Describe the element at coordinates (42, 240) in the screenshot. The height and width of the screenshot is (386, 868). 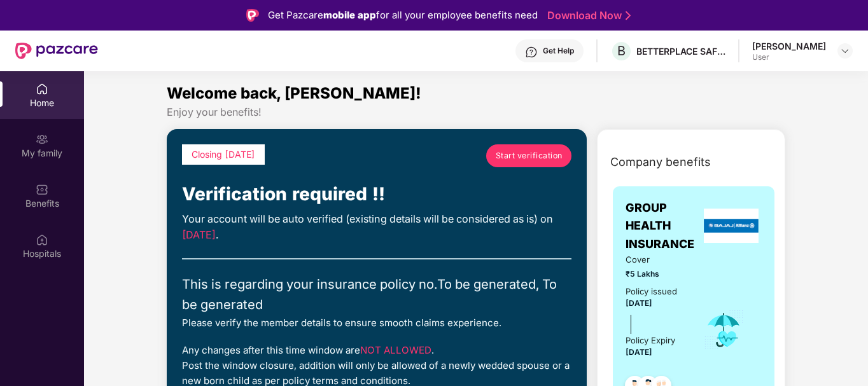
I see `img: svg+xml;base64,PHN2ZyBpZD0iSG9zcGl0YWxzIiB4bWxucz0iaHR0cDovL3d3dy53My5vcmcvMjAwMC9zdmciIHdpZHRoPS...` at that location.